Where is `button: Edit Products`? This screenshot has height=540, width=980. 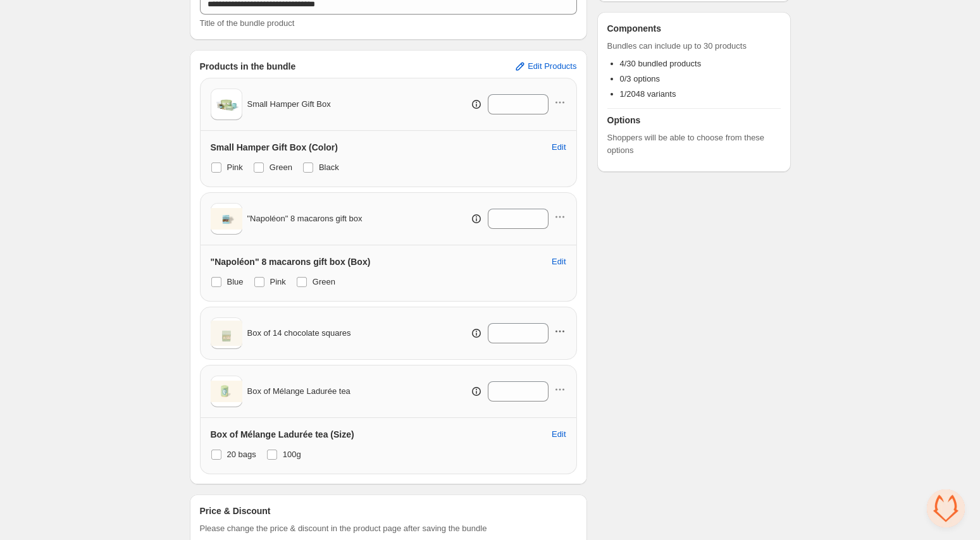 button: Edit Products is located at coordinates (545, 66).